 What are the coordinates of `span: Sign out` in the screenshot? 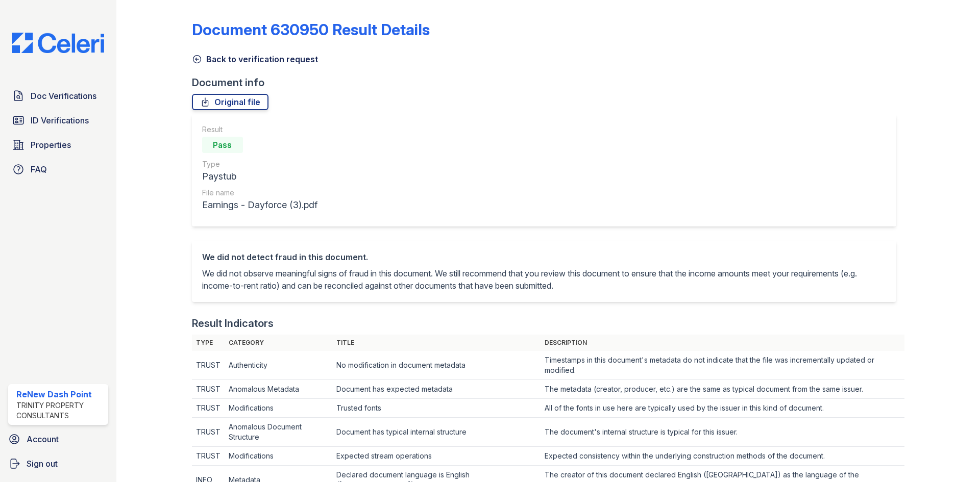 It's located at (42, 464).